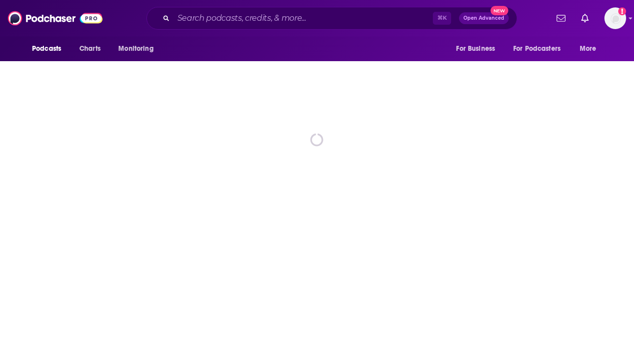 The height and width of the screenshot is (364, 634). What do you see at coordinates (90, 49) in the screenshot?
I see `span: Charts` at bounding box center [90, 49].